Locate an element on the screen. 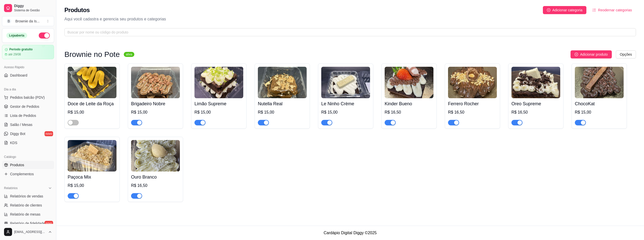  a: Relatório de clientes is located at coordinates (28, 205).